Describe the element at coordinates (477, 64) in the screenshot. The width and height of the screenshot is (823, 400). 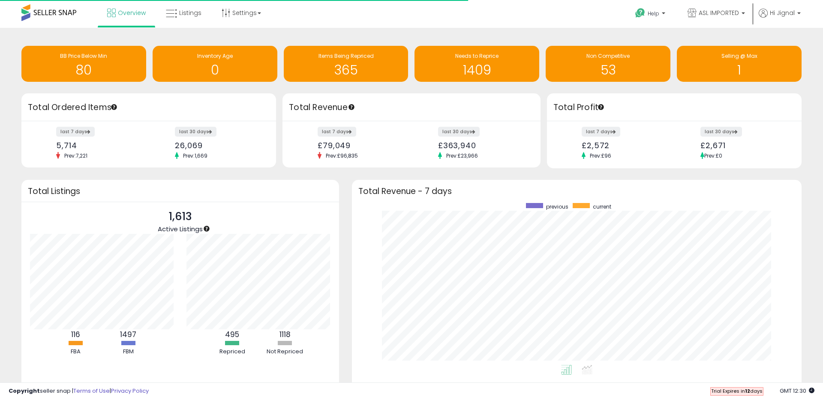
I see `a: Needs to Reprice 1409` at that location.